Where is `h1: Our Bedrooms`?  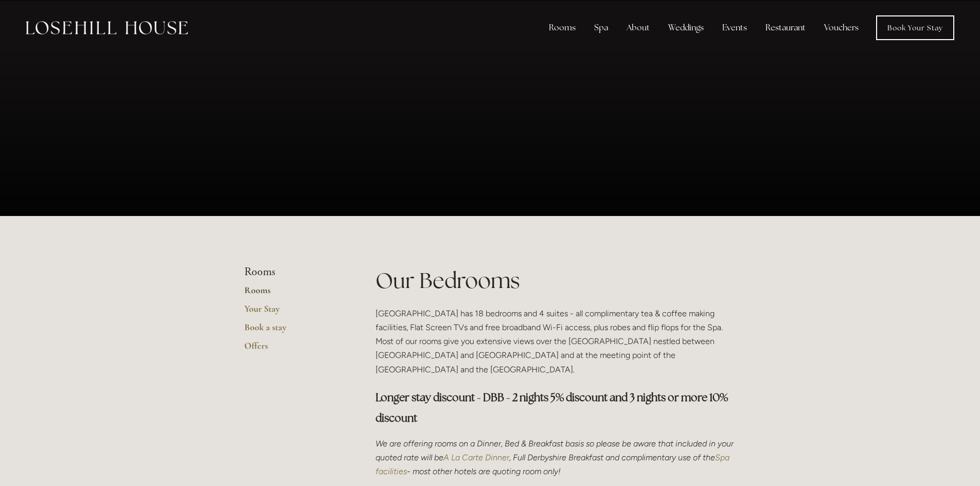
h1: Our Bedrooms is located at coordinates (555, 280).